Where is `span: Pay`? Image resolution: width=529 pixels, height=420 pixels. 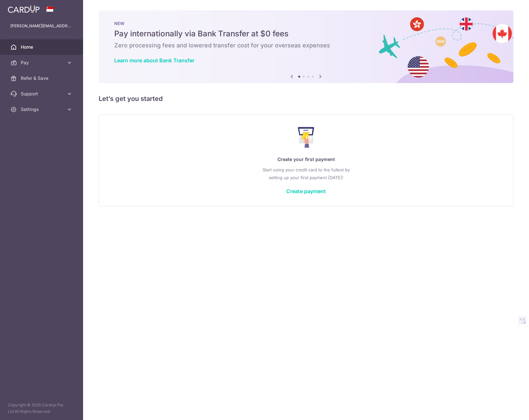
span: Pay is located at coordinates (42, 62).